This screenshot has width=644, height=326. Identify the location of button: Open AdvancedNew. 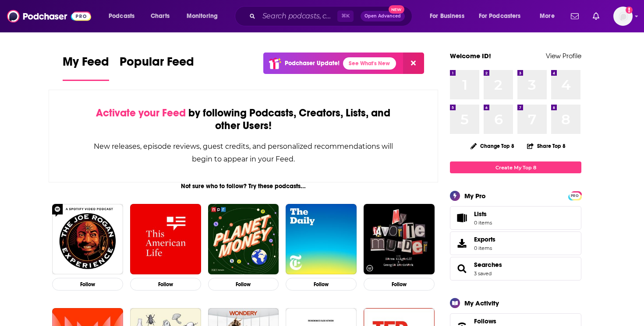
(383, 16).